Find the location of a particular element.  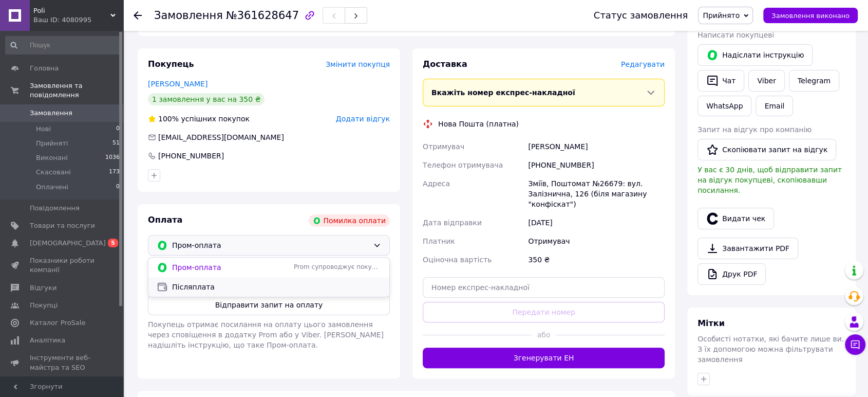

div: Отримувач is located at coordinates (596, 241).